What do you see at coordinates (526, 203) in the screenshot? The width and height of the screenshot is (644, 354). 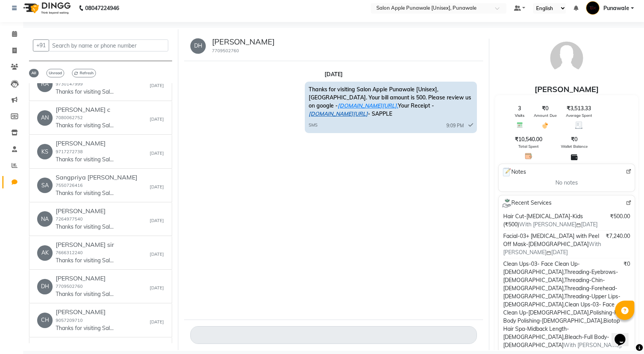 I see `span: Recent Services` at bounding box center [526, 203].